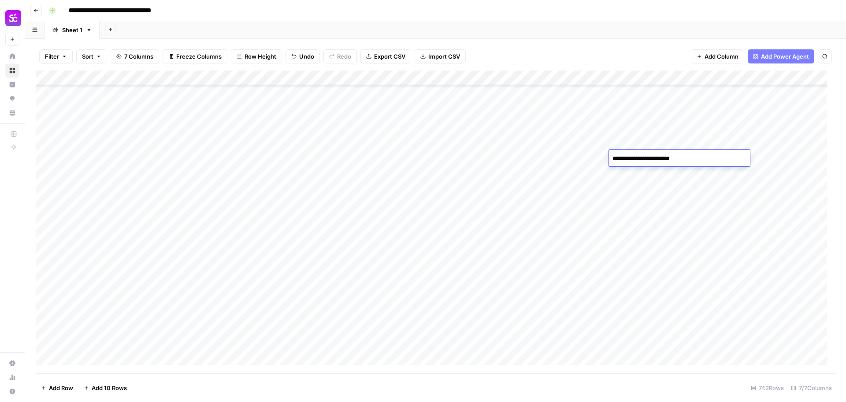 This screenshot has height=402, width=846. What do you see at coordinates (257, 56) in the screenshot?
I see `button: Row Height` at bounding box center [257, 56].